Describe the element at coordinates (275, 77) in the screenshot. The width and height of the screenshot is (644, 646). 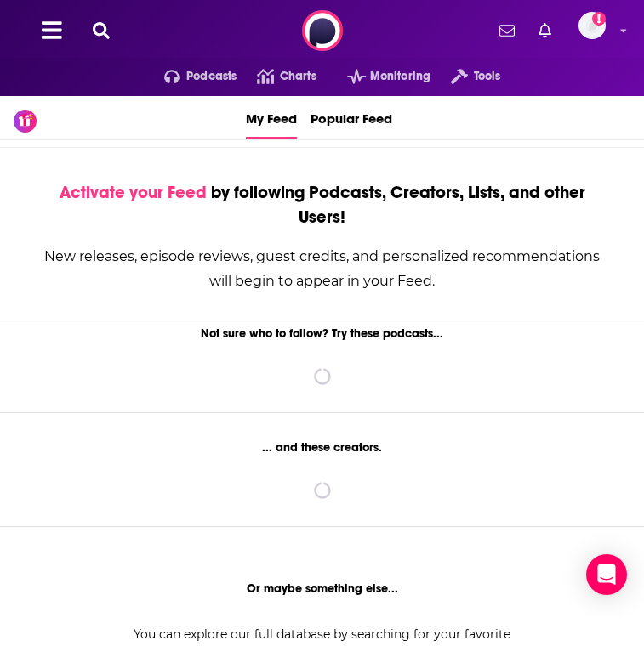
I see `a: Charts` at that location.